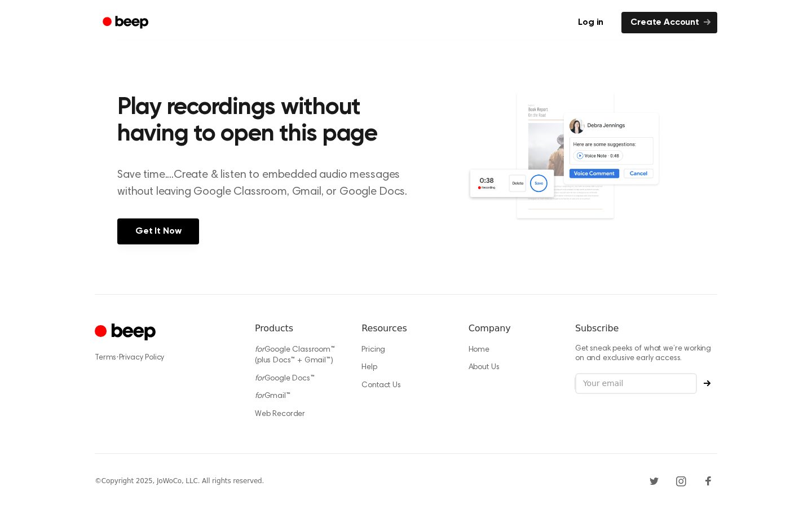  What do you see at coordinates (369, 367) in the screenshot?
I see `a: Help` at bounding box center [369, 367].